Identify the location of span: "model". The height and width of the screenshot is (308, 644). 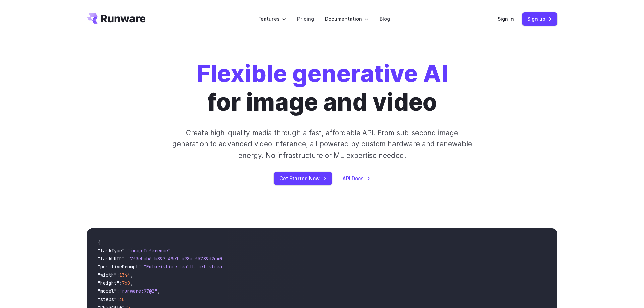
(107, 291).